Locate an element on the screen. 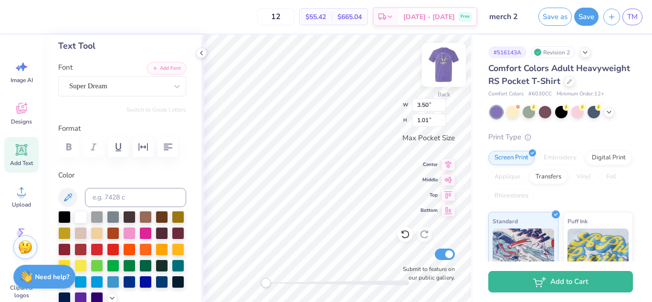 The width and height of the screenshot is (652, 302). span: Comfort Colors Adult Heavyweight RS Pocket T-Shirt is located at coordinates (559, 74).